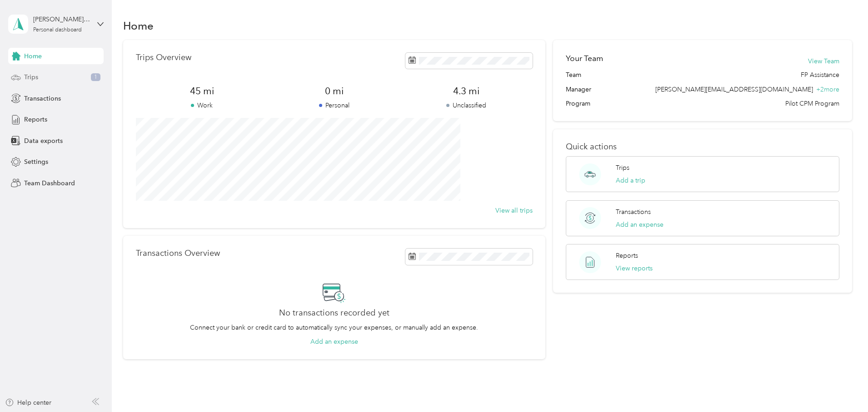 This screenshot has height=412, width=868. Describe the element at coordinates (622, 167) in the screenshot. I see `p: Trips` at that location.